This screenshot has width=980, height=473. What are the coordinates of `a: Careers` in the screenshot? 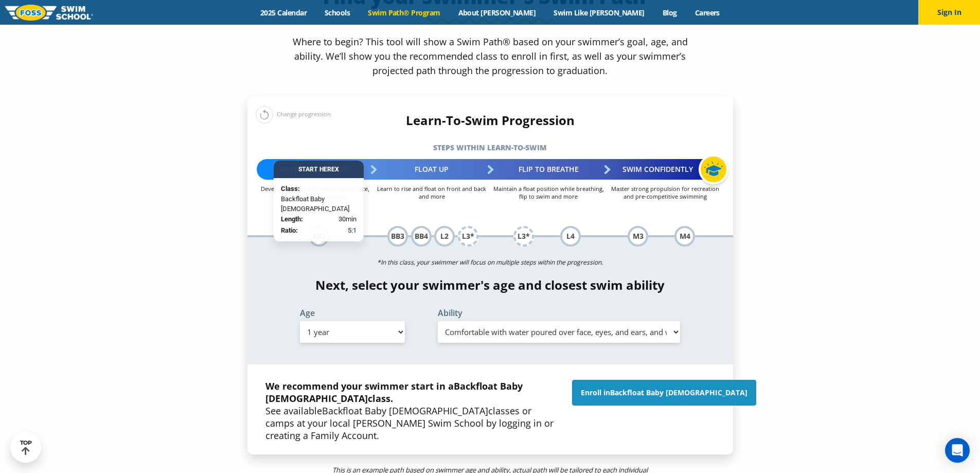 It's located at (707, 12).